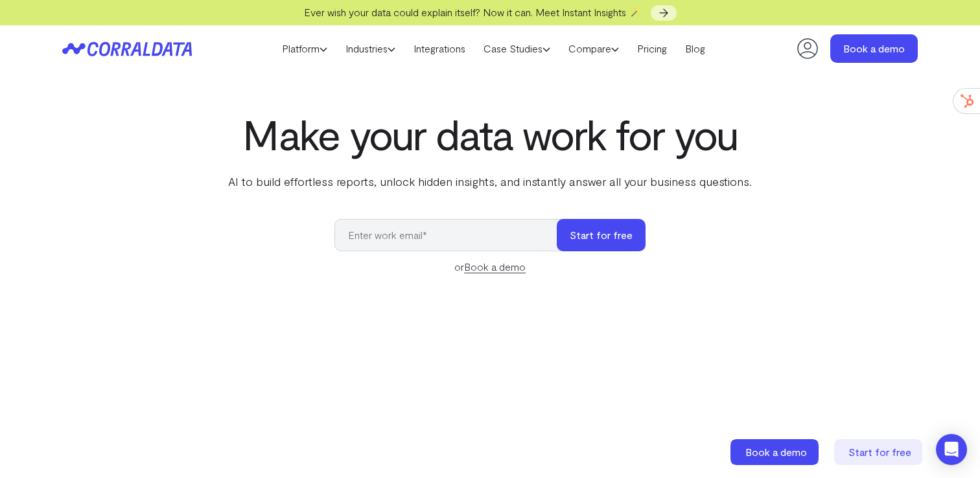 The height and width of the screenshot is (478, 980). I want to click on div: or, so click(490, 267).